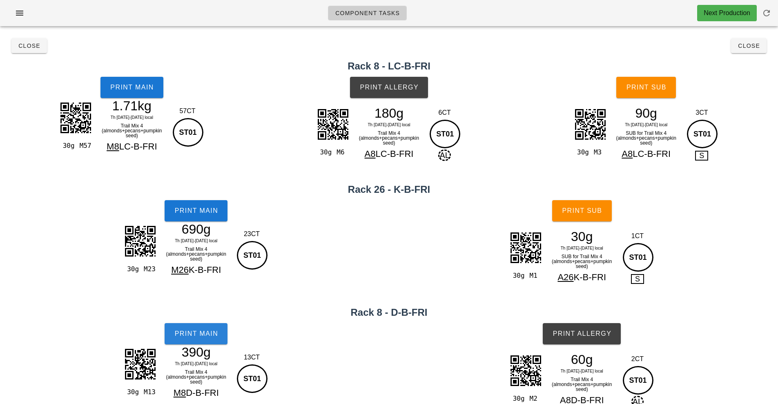 This screenshot has height=404, width=778. What do you see at coordinates (252, 357) in the screenshot?
I see `div: 13CT` at bounding box center [252, 357].